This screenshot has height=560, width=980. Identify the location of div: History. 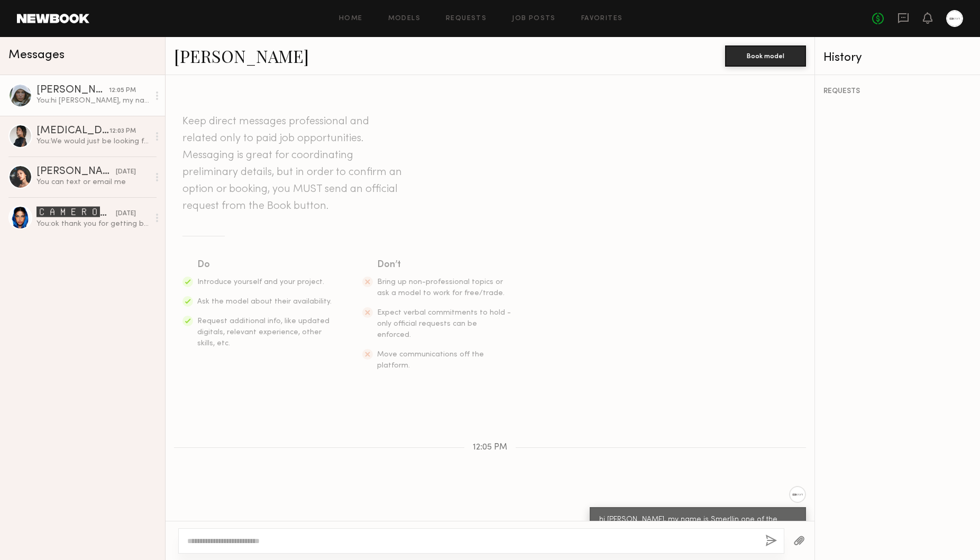
(897, 58).